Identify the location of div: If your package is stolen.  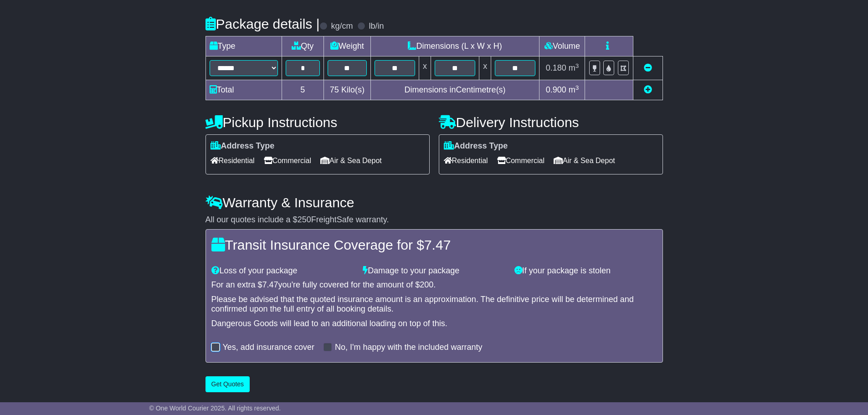
(585, 271).